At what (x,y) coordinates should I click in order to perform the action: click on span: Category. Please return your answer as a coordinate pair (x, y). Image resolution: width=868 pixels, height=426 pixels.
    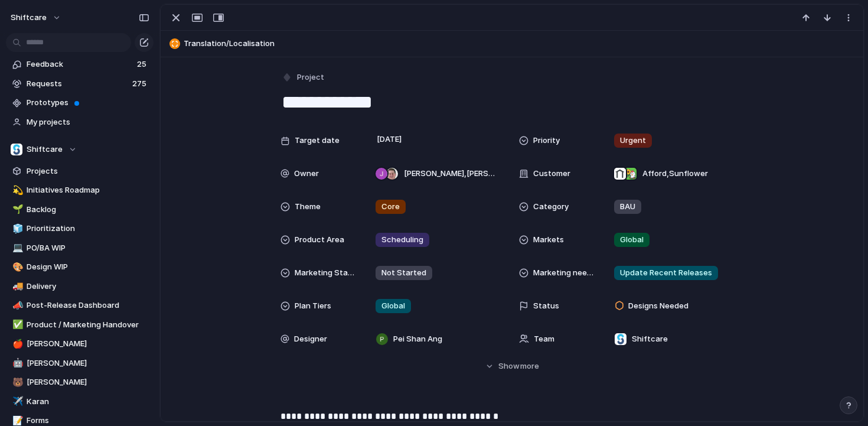
    Looking at the image, I should click on (551, 207).